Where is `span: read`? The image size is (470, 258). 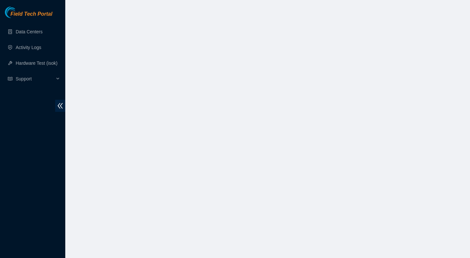
span: read is located at coordinates (10, 79).